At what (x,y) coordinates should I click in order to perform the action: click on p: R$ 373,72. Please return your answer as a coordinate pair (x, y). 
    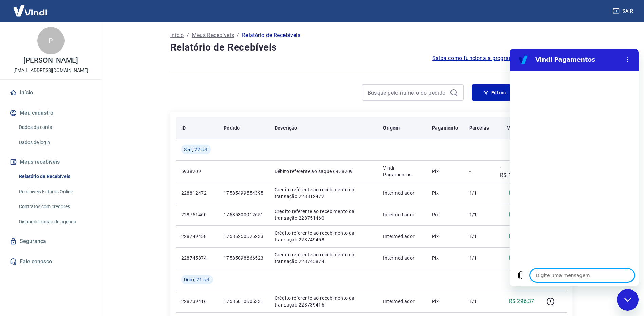
    Looking at the image, I should click on (521, 236).